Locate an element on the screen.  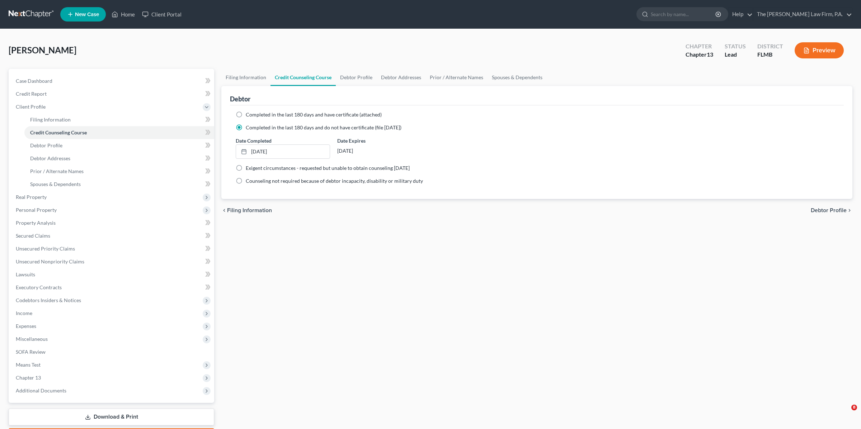
a: Executory Contracts is located at coordinates (112, 288).